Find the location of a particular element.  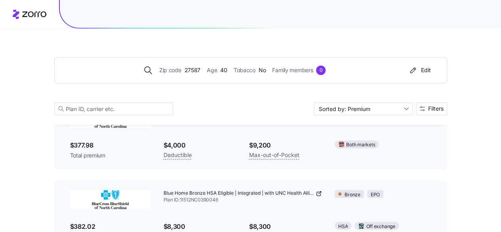

span: $382.02 is located at coordinates (111, 226).